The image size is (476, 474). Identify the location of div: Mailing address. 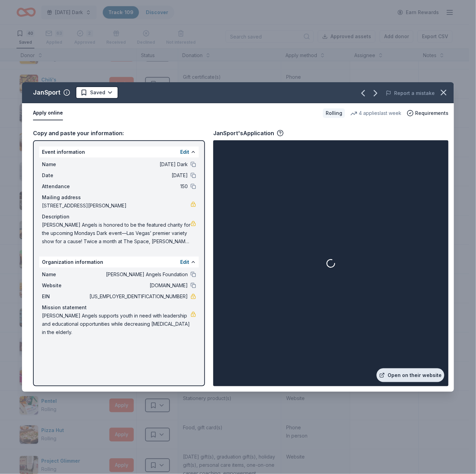
(119, 198).